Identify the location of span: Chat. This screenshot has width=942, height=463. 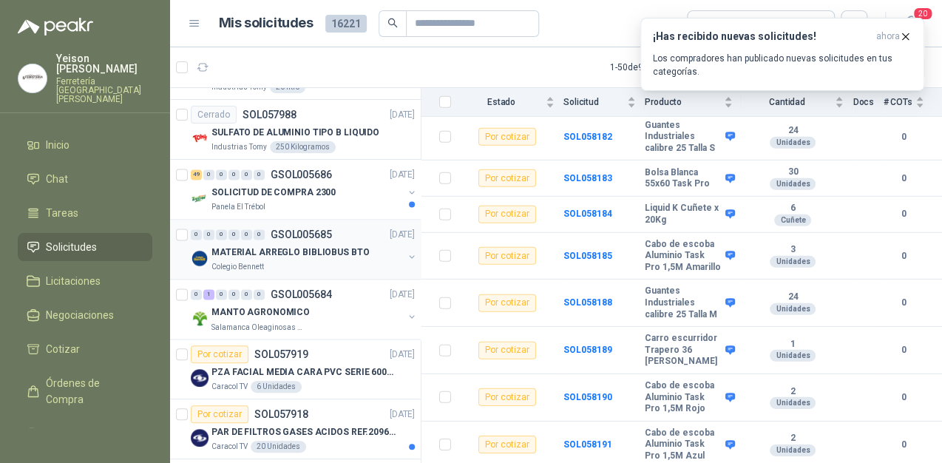
(57, 179).